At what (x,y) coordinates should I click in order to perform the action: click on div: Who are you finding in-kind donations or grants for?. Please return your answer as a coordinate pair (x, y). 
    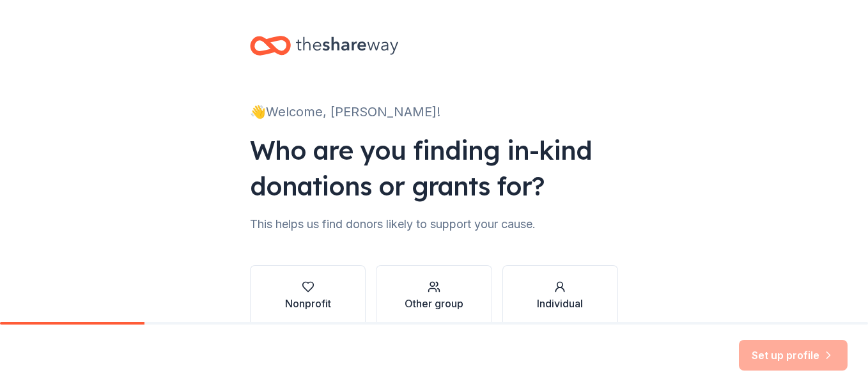
    Looking at the image, I should click on (434, 168).